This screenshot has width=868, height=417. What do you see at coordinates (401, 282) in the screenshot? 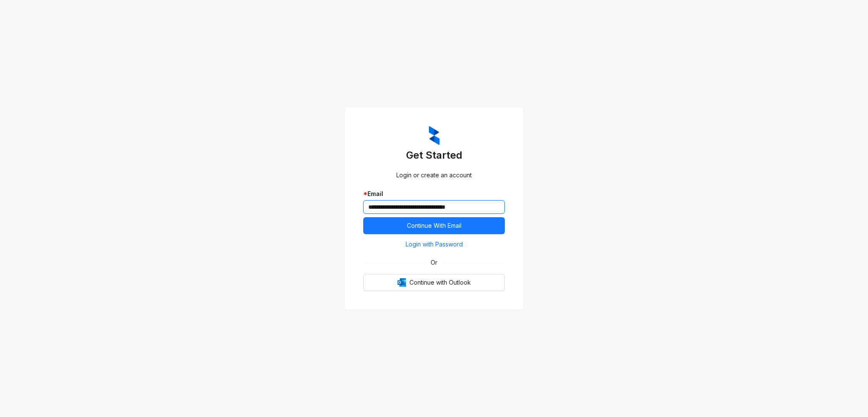
I see `img: Outlook` at bounding box center [401, 282].